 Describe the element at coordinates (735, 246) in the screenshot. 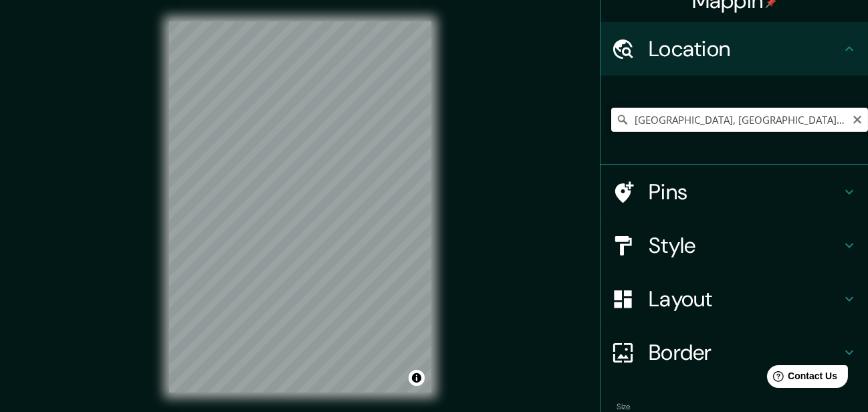

I see `div: Style` at that location.